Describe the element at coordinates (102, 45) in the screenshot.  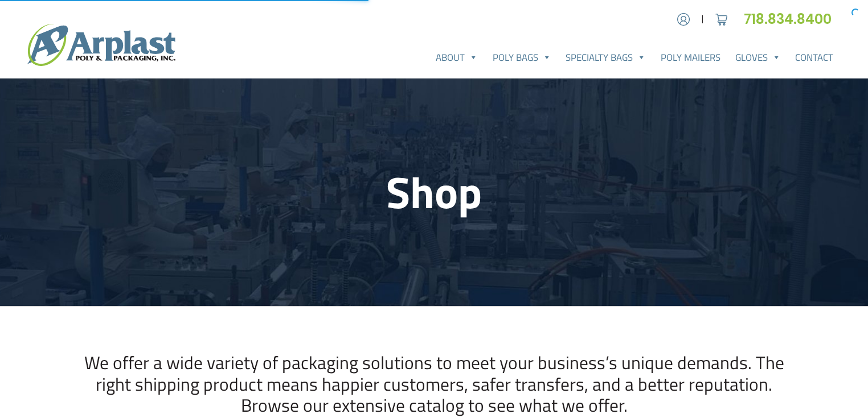
I see `img: logo` at that location.